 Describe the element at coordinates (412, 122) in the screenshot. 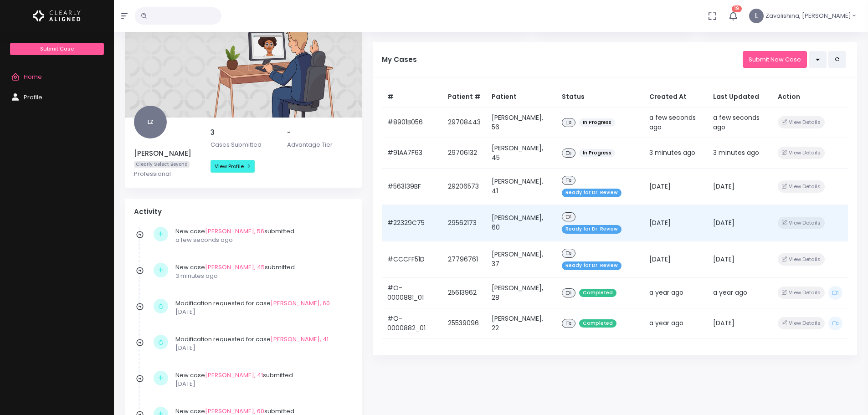

I see `td: #8901B056` at that location.